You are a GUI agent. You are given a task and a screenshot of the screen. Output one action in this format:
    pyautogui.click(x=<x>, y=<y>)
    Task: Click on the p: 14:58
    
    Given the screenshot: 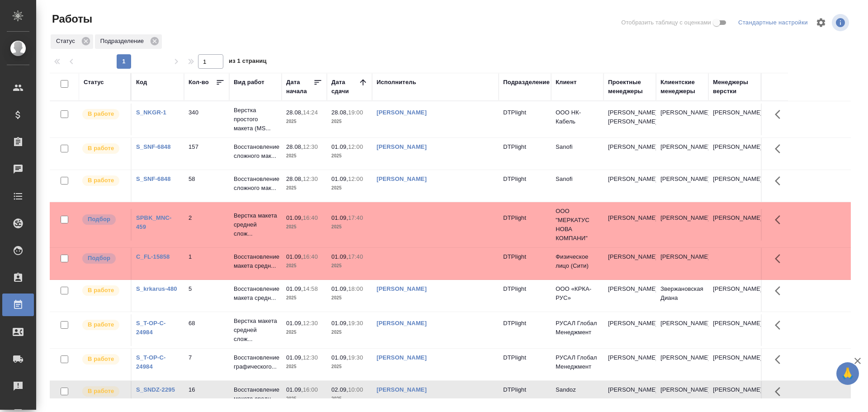 What is the action you would take?
    pyautogui.click(x=310, y=288)
    